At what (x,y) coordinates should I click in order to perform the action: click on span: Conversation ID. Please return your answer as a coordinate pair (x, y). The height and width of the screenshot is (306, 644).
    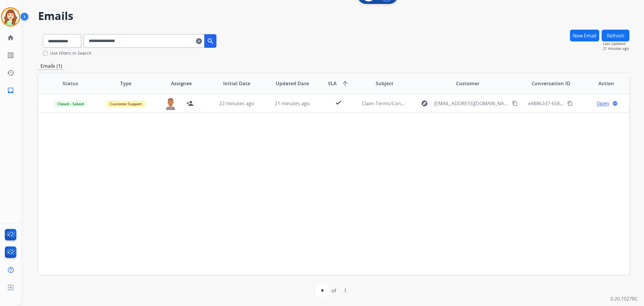
    Looking at the image, I should click on (551, 84).